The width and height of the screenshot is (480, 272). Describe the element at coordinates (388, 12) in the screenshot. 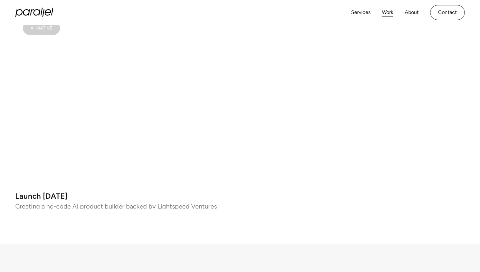

I see `a: Work` at that location.